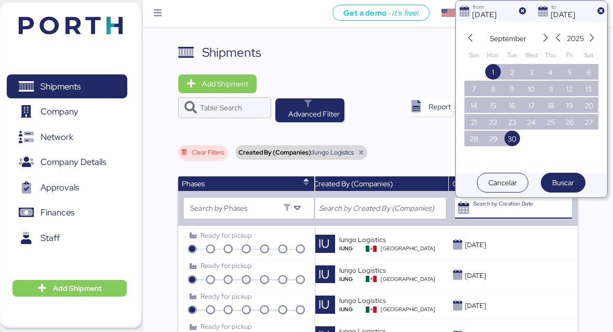  I want to click on span: Created By (Companies):, so click(275, 152).